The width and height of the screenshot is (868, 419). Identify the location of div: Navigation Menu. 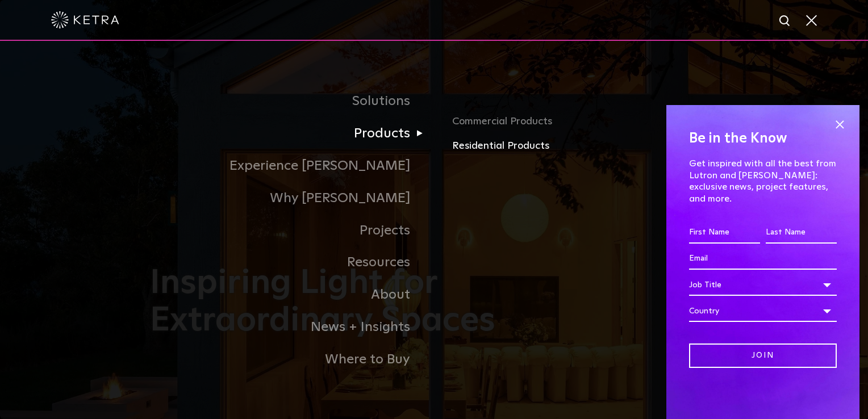
(434, 230).